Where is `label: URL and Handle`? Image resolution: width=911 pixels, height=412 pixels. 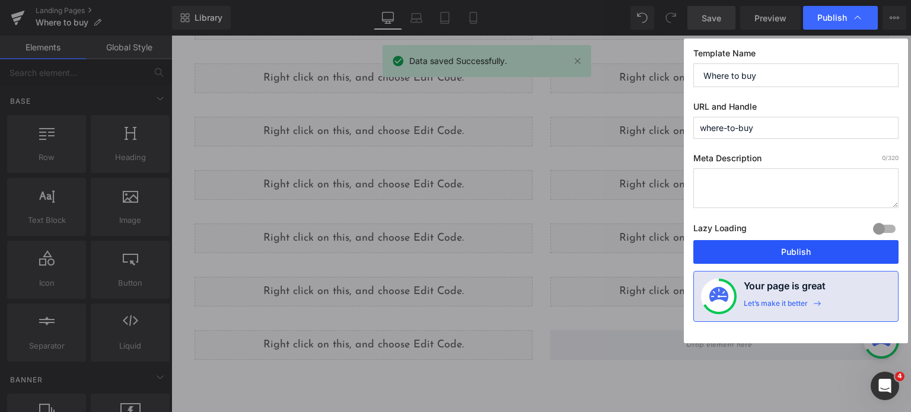 label: URL and Handle is located at coordinates (796, 109).